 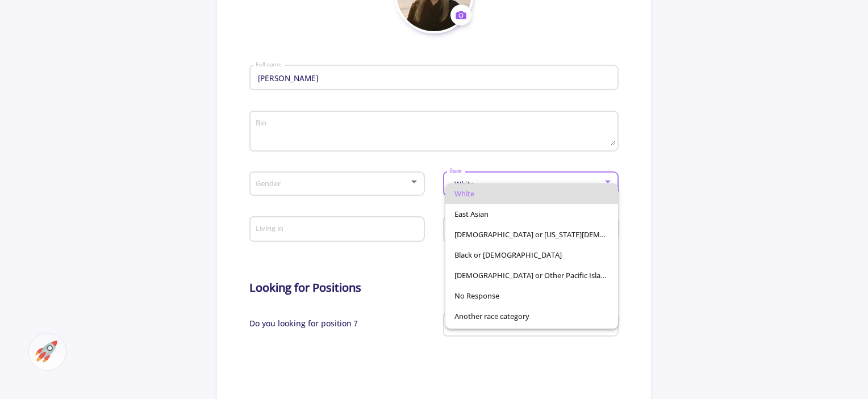 What do you see at coordinates (532, 194) in the screenshot?
I see `span: White` at bounding box center [532, 194].